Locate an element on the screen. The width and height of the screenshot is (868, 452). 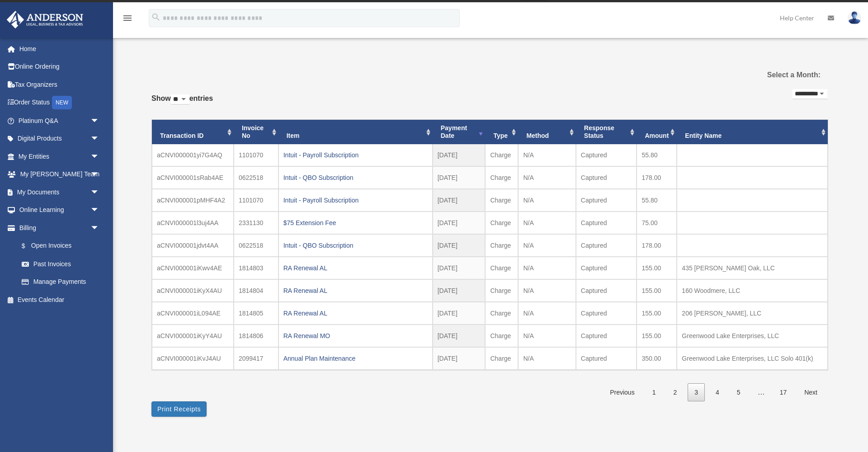
label: Select a Month: is located at coordinates (771, 75).